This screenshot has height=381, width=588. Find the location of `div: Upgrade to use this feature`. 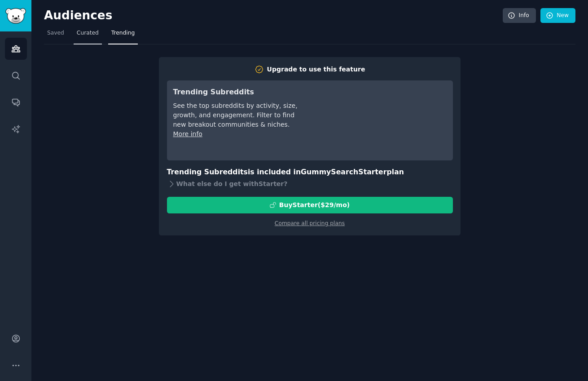

div: Upgrade to use this feature is located at coordinates (316, 69).